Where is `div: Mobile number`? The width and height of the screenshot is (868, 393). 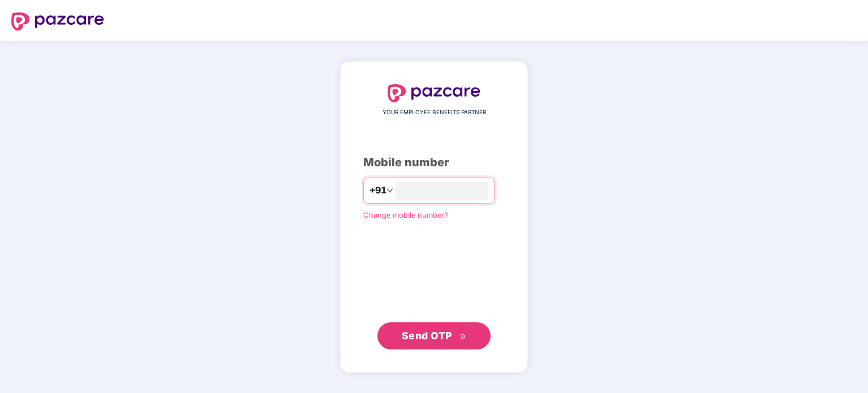 div: Mobile number is located at coordinates (434, 162).